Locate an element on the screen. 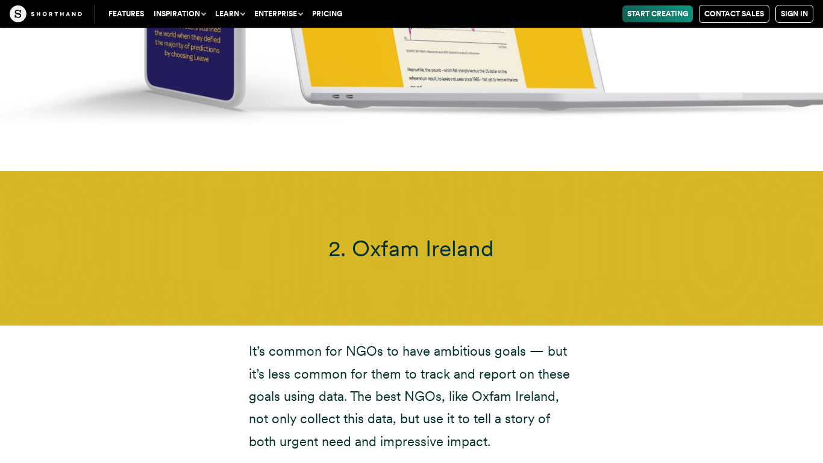 This screenshot has width=823, height=463. img: The Craft is located at coordinates (46, 14).